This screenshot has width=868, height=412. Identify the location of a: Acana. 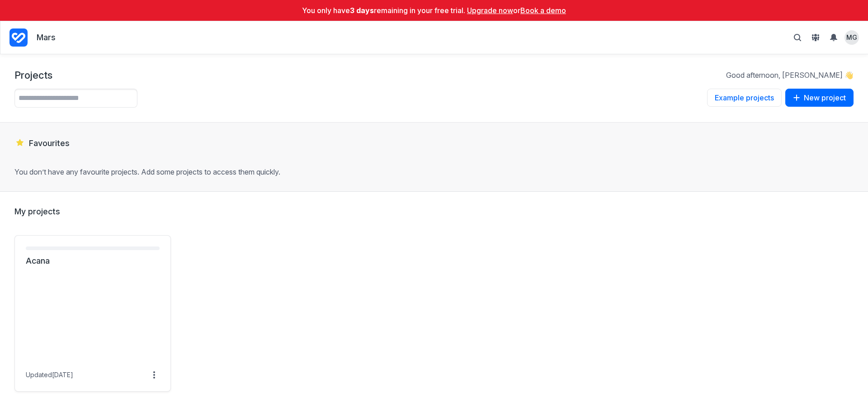
(93, 261).